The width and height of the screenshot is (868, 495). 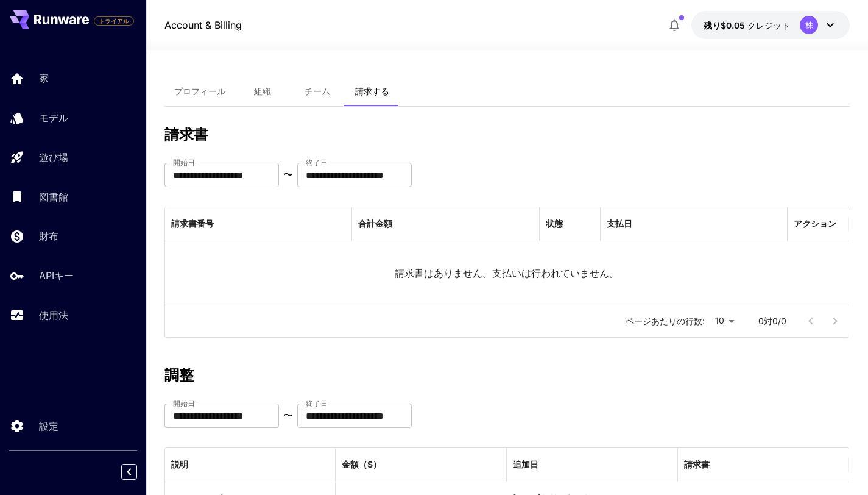 What do you see at coordinates (771, 25) in the screenshot?
I see `button: 0.05ドル株` at bounding box center [771, 25].